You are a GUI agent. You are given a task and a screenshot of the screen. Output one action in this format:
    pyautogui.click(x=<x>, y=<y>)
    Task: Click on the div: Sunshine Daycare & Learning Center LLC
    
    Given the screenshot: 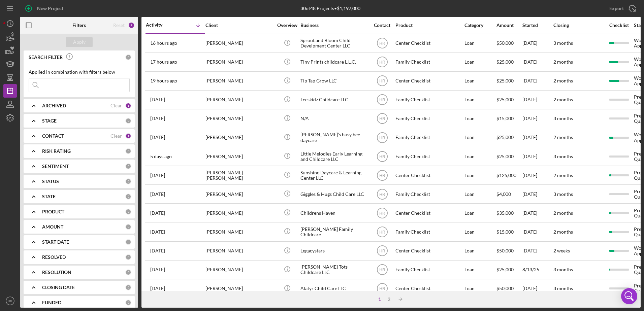 What is the action you would take?
    pyautogui.click(x=334, y=175)
    